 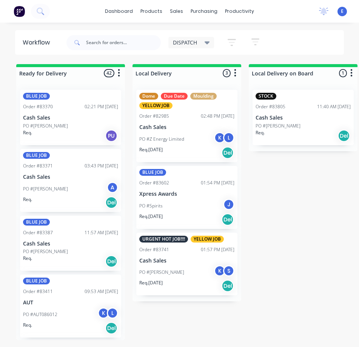 I want to click on div: Moulding, so click(x=204, y=96).